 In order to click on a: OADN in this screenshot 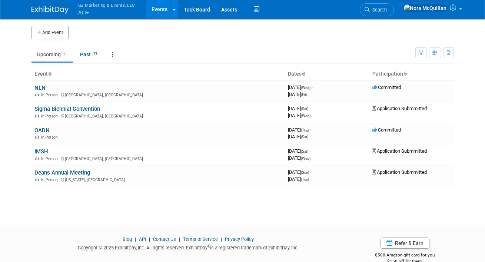, I will do `click(42, 130)`.